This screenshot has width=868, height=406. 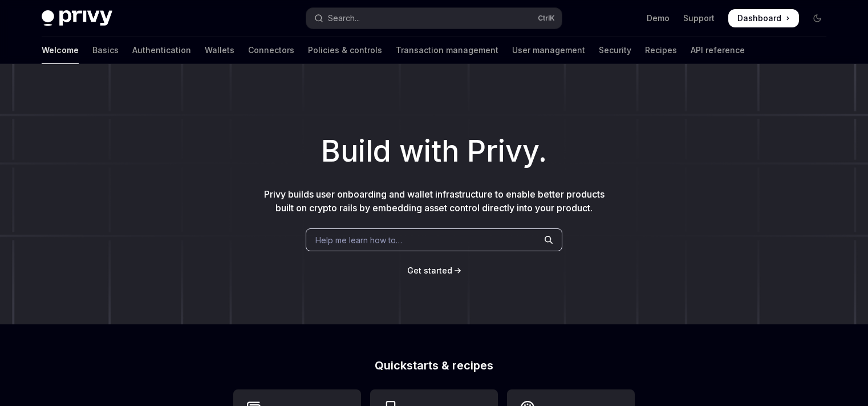 What do you see at coordinates (764, 18) in the screenshot?
I see `a: Dashboard` at bounding box center [764, 18].